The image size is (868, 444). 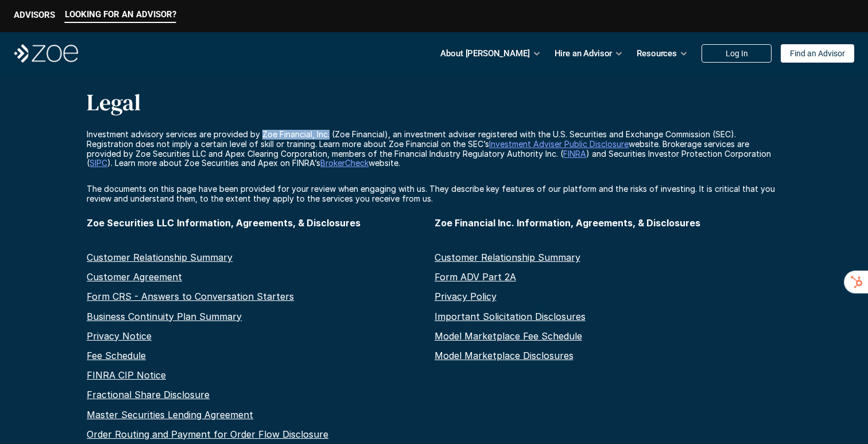 What do you see at coordinates (35, 15) in the screenshot?
I see `p: ADVISORS` at bounding box center [35, 15].